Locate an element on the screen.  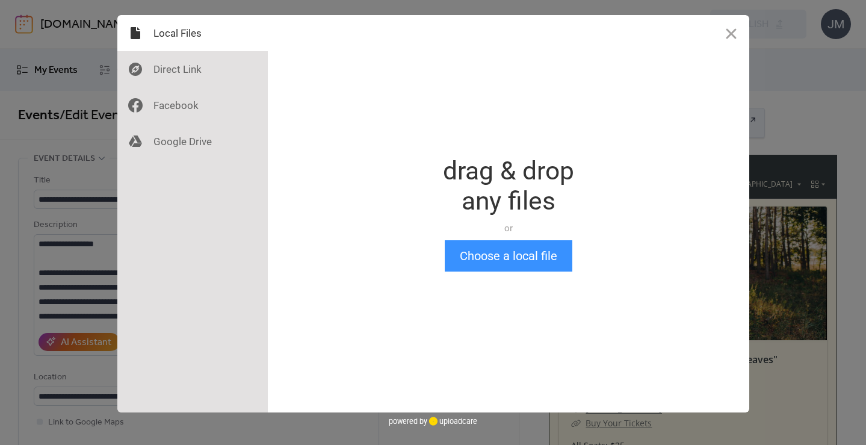
div: Google Drive is located at coordinates (193, 142).